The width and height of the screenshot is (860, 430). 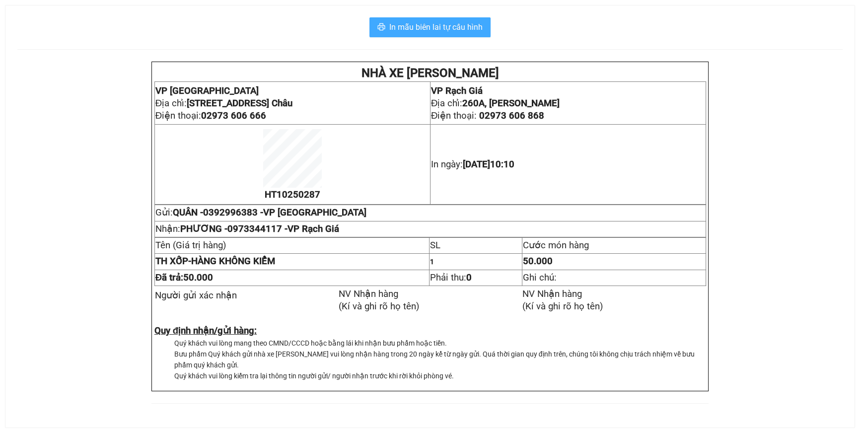 I want to click on span: Ghi chú:, so click(x=540, y=278).